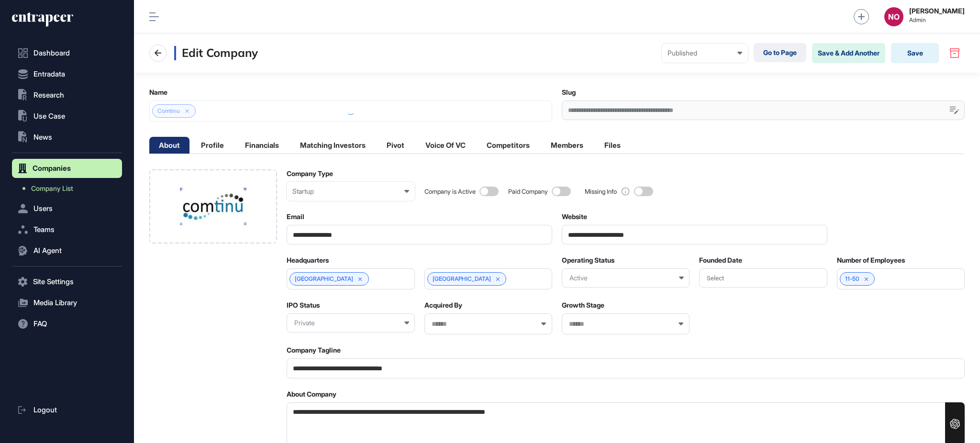  What do you see at coordinates (307, 260) in the screenshot?
I see `label: Headquarters` at bounding box center [307, 260].